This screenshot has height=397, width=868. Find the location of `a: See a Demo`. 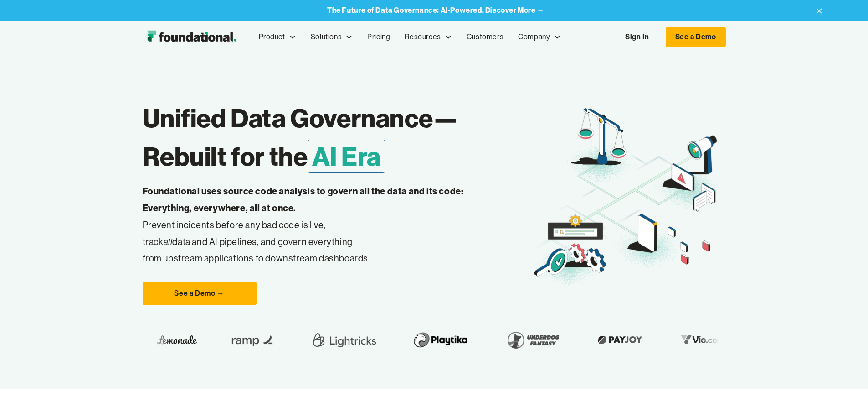

a: See a Demo is located at coordinates (696, 37).